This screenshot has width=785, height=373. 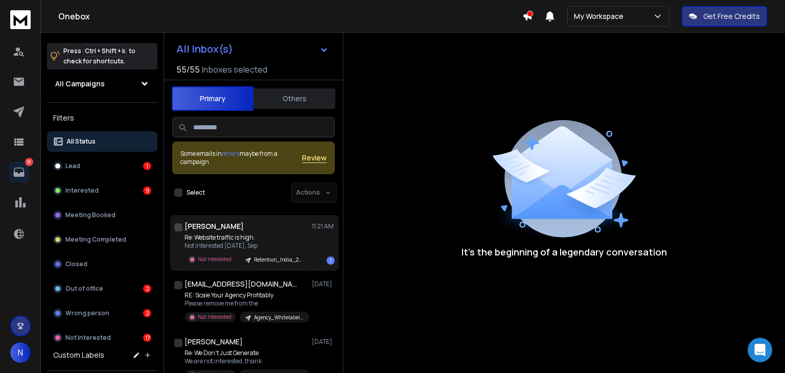 What do you see at coordinates (102, 240) in the screenshot?
I see `button: Meeting Completed` at bounding box center [102, 240].